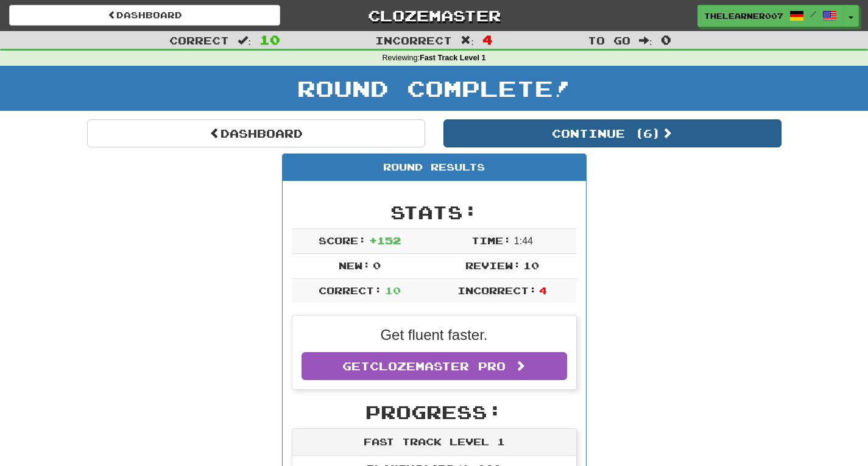 This screenshot has width=868, height=466. What do you see at coordinates (342, 240) in the screenshot?
I see `span: Score:` at bounding box center [342, 240].